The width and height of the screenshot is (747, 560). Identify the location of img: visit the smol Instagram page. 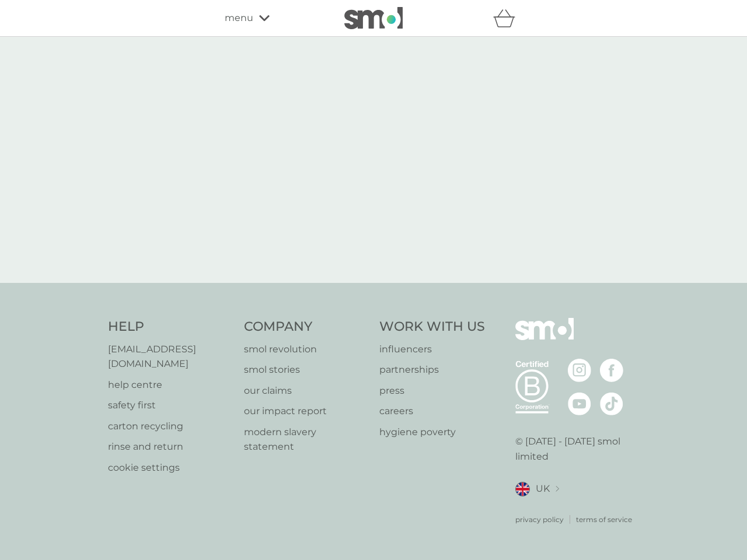
(579, 370).